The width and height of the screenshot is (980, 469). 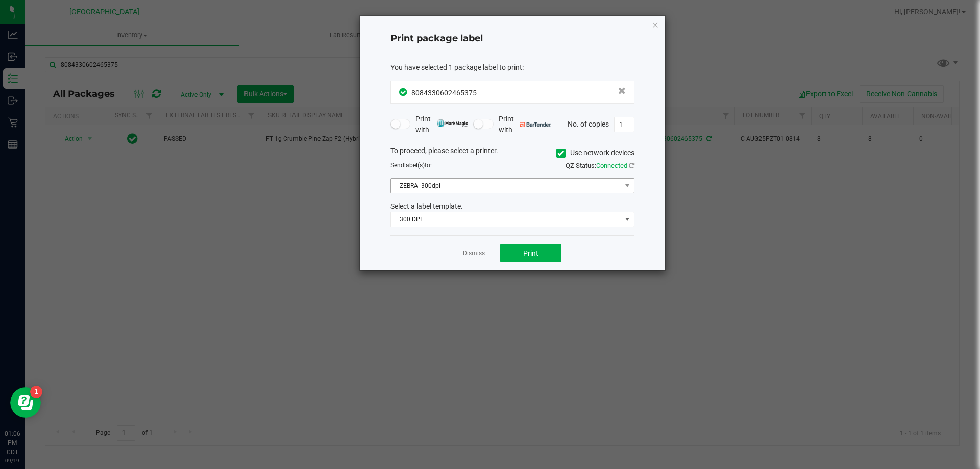 What do you see at coordinates (414, 165) in the screenshot?
I see `span: label(s)` at bounding box center [414, 165].